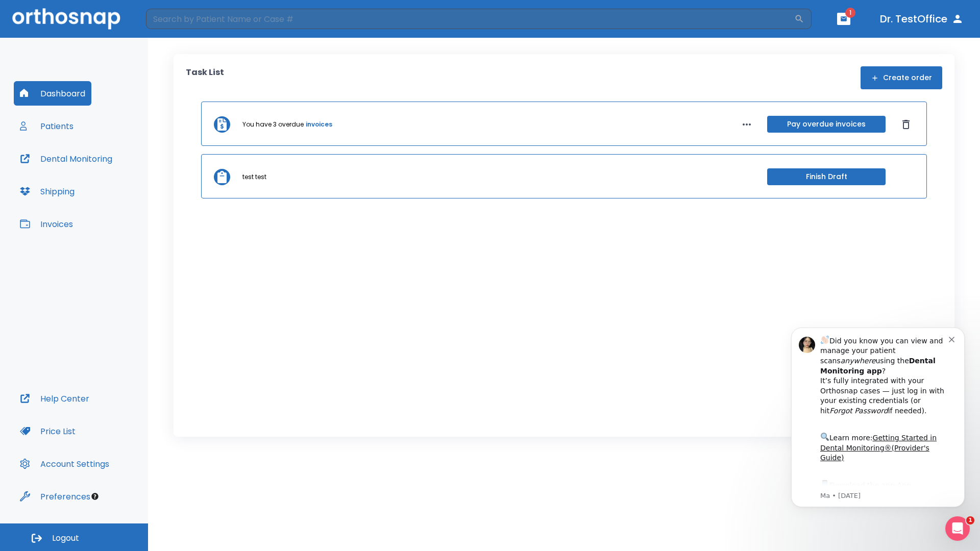  I want to click on div: Did you know you can view and manage your patient scans using the ? It’s fully integrated with yo..., so click(109, 65).